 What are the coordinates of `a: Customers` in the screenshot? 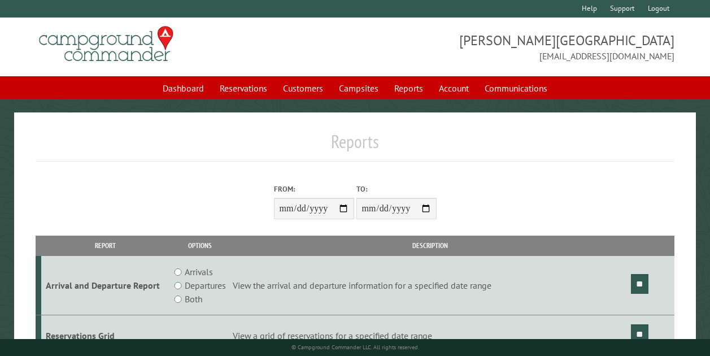 It's located at (303, 88).